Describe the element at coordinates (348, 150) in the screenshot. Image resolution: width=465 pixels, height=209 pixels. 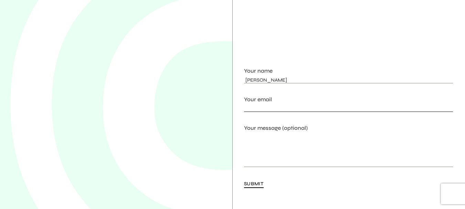
I see `textarea: Your message (optional)` at that location.